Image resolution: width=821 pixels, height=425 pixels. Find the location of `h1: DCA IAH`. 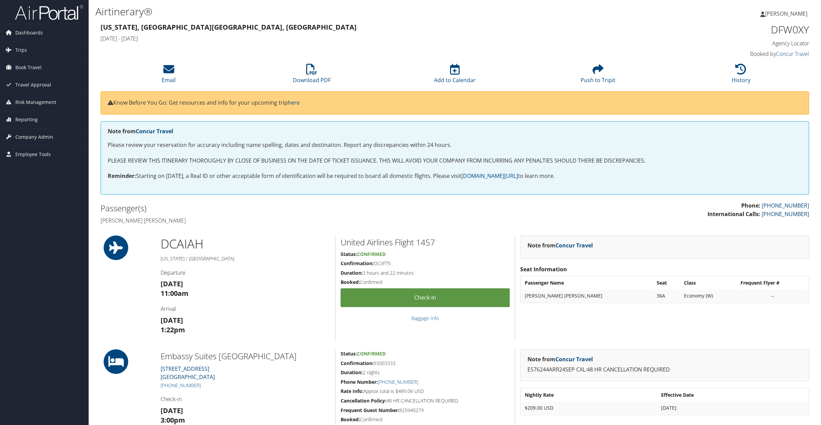

h1: DCA IAH is located at coordinates (245, 244).